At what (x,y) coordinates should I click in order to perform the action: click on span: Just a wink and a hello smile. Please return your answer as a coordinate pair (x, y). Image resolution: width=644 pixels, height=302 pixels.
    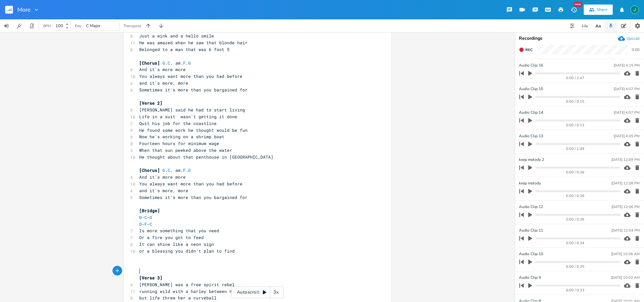
    Looking at the image, I should click on (176, 35).